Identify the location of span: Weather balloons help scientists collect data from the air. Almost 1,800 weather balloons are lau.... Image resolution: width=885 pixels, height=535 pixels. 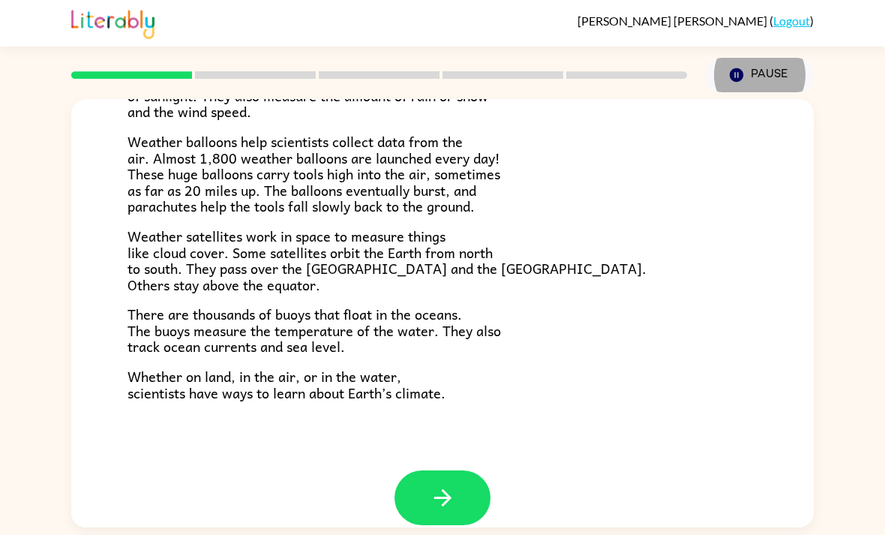
(314, 173).